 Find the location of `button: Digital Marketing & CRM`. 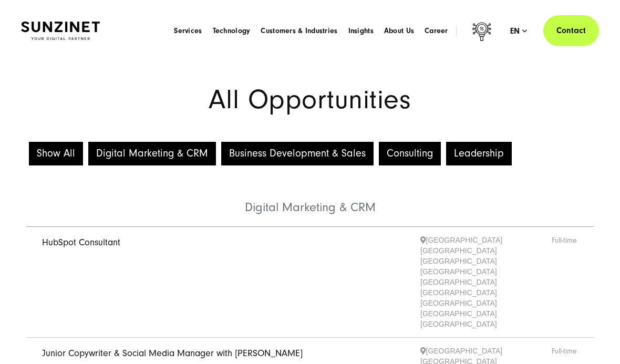

button: Digital Marketing & CRM is located at coordinates (152, 154).